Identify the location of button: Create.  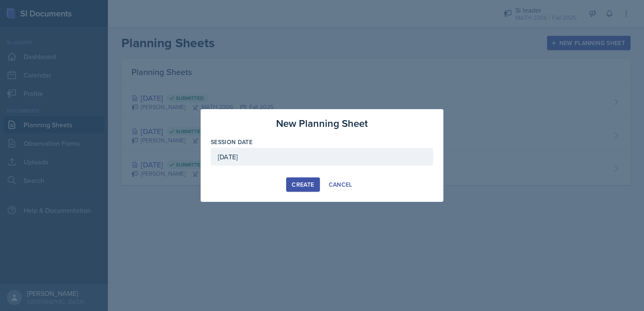
(303, 184).